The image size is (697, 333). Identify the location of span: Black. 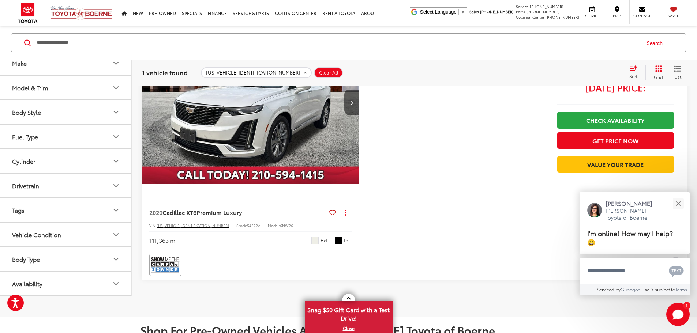
(338, 241).